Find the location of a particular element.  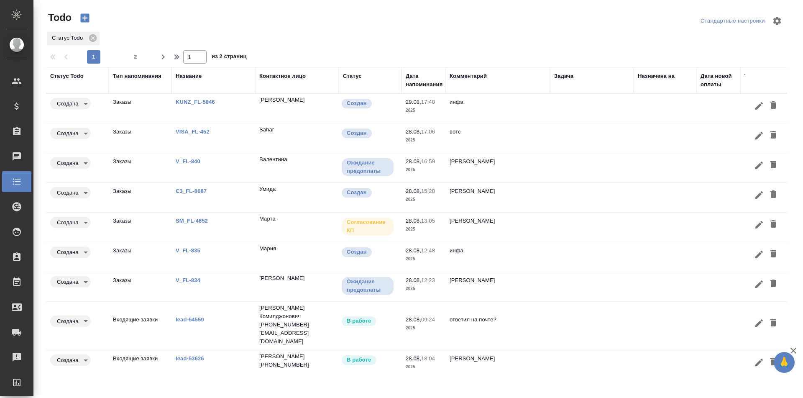

p: ответил на почте? is located at coordinates (498, 320).